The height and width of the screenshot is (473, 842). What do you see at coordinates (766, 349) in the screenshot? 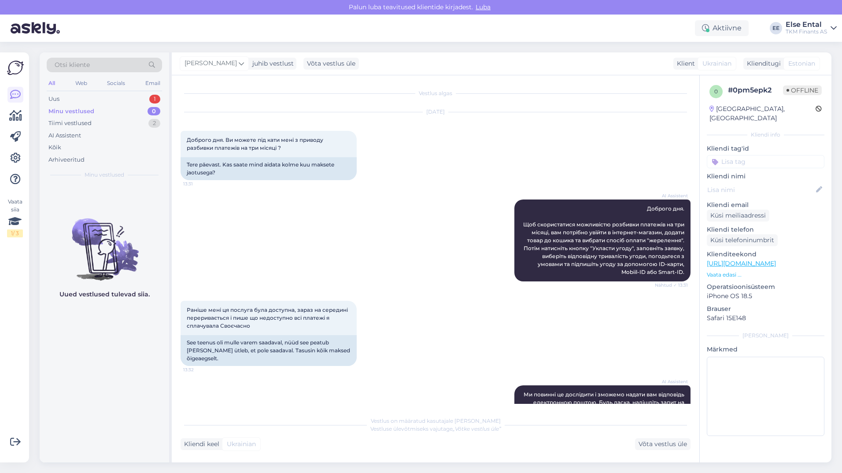
I see `p: Märkmed` at bounding box center [766, 349].